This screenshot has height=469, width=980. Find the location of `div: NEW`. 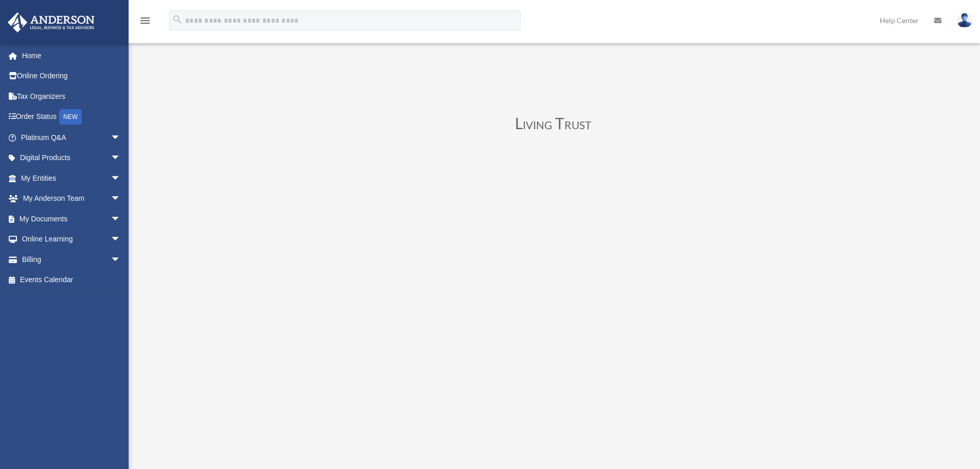

div: NEW is located at coordinates (71, 116).